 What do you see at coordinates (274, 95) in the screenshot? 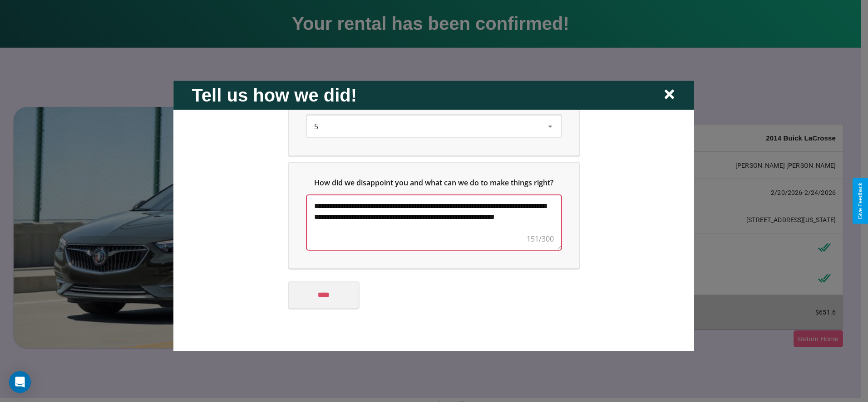
I see `h2: Tell us how we did!` at bounding box center [274, 95].